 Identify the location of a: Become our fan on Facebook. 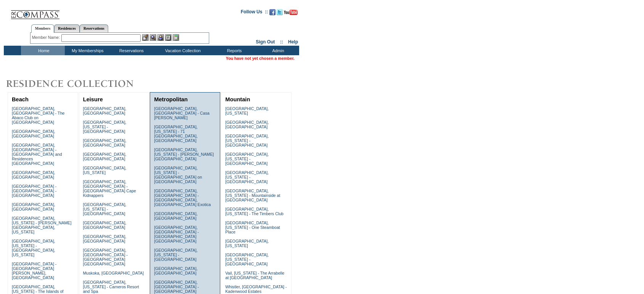
(273, 14).